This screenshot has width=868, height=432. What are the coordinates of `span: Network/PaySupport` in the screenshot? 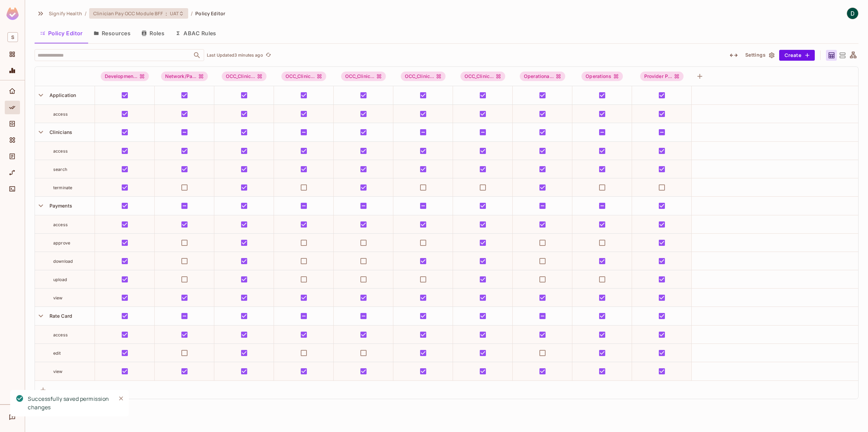 It's located at (185, 76).